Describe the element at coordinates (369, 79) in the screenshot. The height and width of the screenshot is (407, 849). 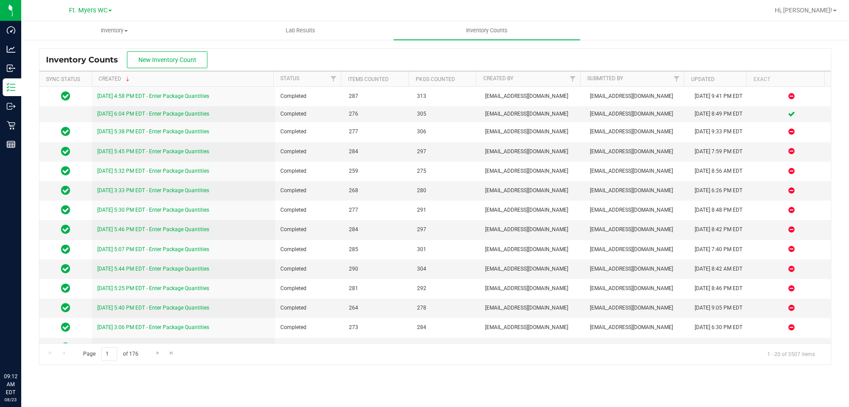
I see `a: Items Counted` at that location.